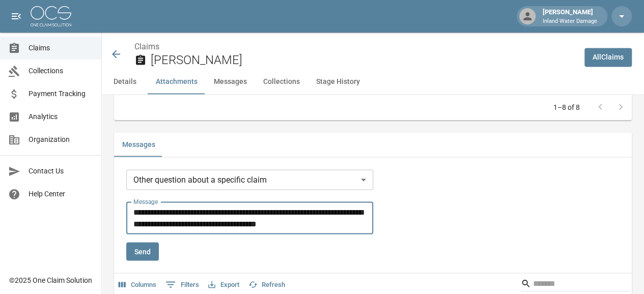 The width and height of the screenshot is (644, 294). What do you see at coordinates (142, 251) in the screenshot?
I see `button: Send` at bounding box center [142, 251].